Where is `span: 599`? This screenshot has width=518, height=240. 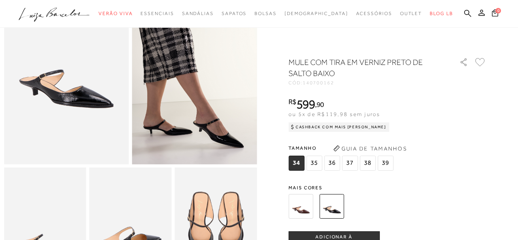
span: 599 is located at coordinates (306, 104).